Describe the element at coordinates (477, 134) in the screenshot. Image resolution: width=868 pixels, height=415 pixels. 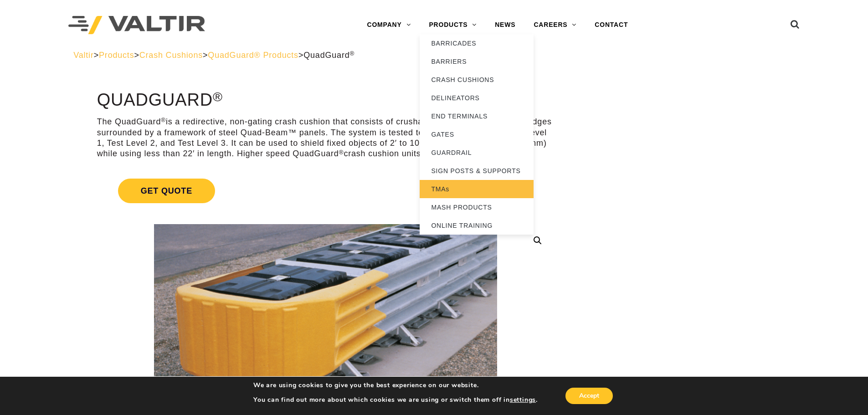
I see `a: GATES` at that location.